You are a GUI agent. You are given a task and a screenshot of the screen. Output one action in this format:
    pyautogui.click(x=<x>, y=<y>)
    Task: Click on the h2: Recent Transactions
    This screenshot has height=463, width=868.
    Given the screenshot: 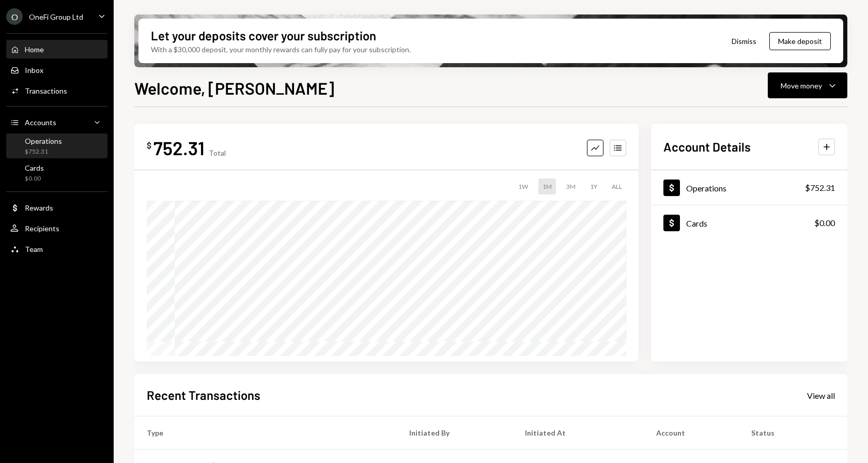 What is the action you would take?
    pyautogui.click(x=204, y=395)
    